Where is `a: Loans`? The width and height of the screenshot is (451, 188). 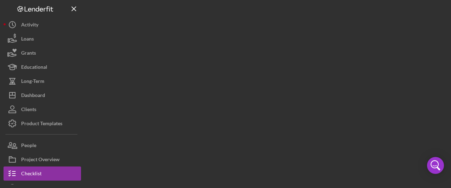 a: Loans is located at coordinates (42, 39).